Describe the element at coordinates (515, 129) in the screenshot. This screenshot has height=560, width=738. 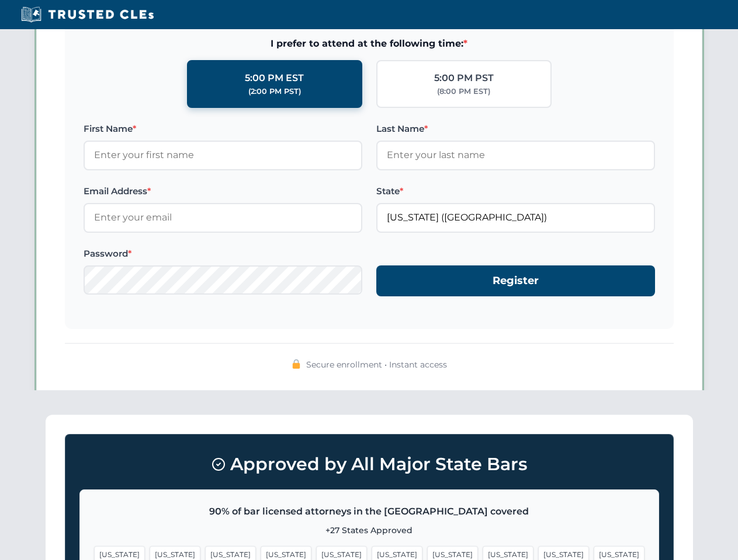
I see `label: Last Name` at that location.